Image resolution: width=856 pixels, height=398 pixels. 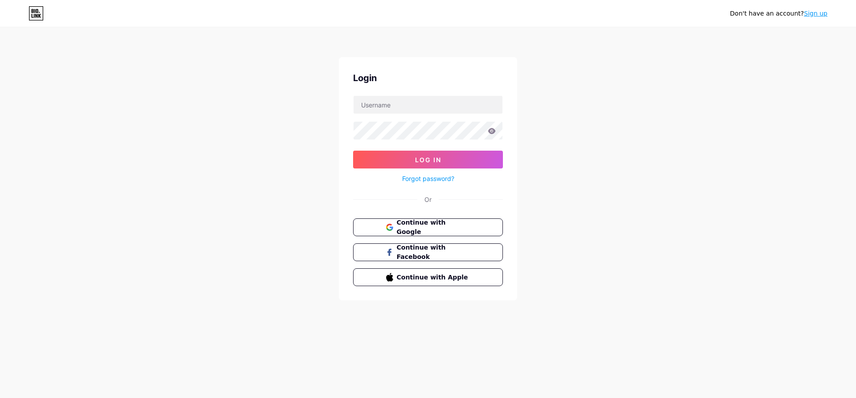 I want to click on span: Continue with Apple, so click(x=433, y=277).